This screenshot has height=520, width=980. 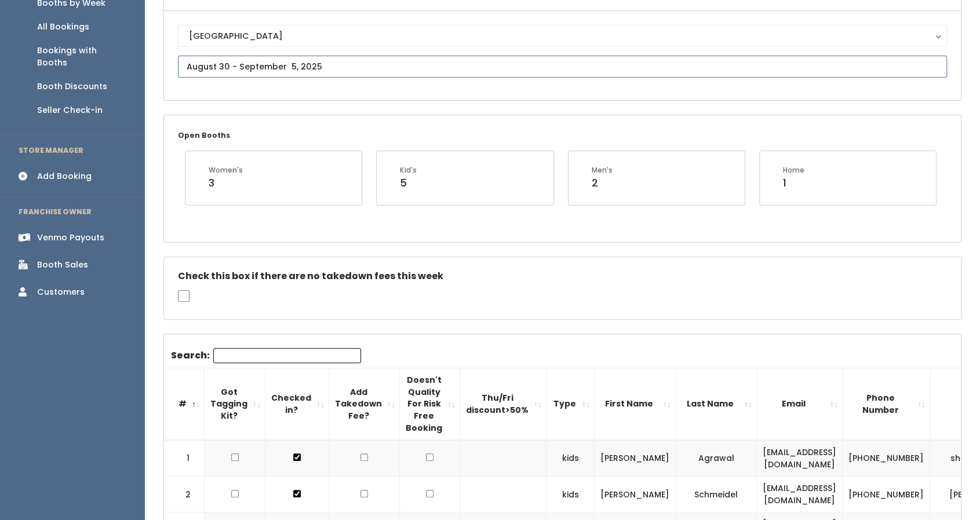 I want to click on div: Bookings with Booths, so click(x=82, y=57).